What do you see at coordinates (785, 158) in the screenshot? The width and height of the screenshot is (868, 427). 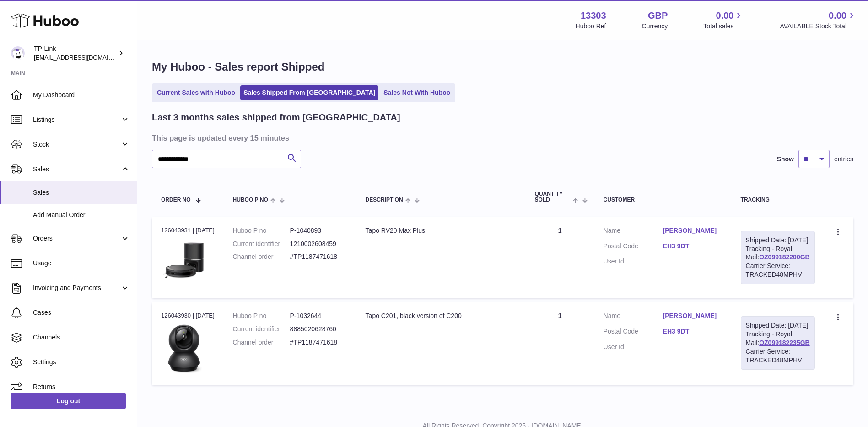 I see `label: Show` at bounding box center [785, 158].